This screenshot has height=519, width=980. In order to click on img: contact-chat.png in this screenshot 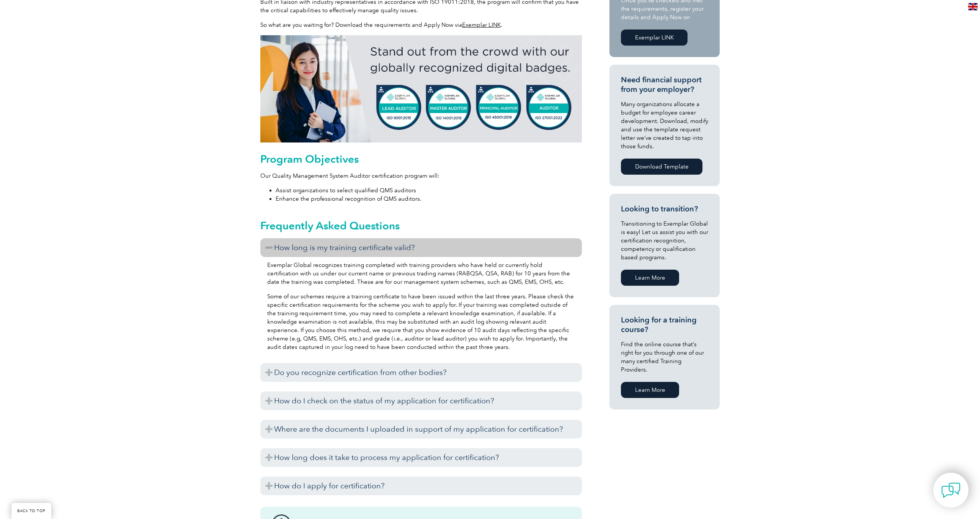, I will do `click(951, 490)`.